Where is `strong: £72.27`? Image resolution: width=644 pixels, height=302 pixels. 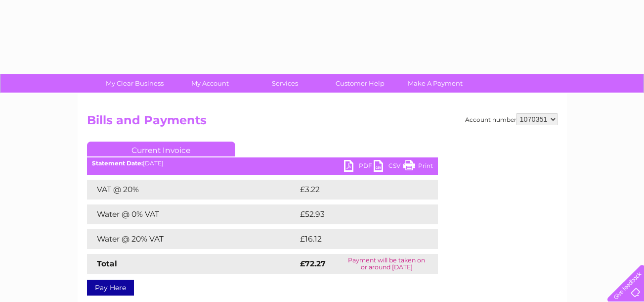 strong: £72.27 is located at coordinates (313, 263).